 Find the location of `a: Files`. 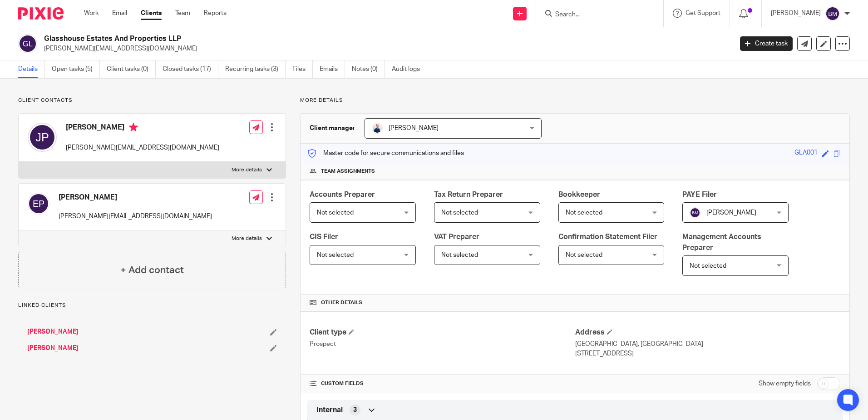

a: Files is located at coordinates (302, 69).